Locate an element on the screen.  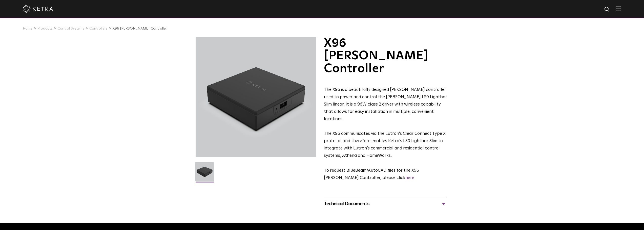
img: ketra-logo-2019-white is located at coordinates (38, 9).